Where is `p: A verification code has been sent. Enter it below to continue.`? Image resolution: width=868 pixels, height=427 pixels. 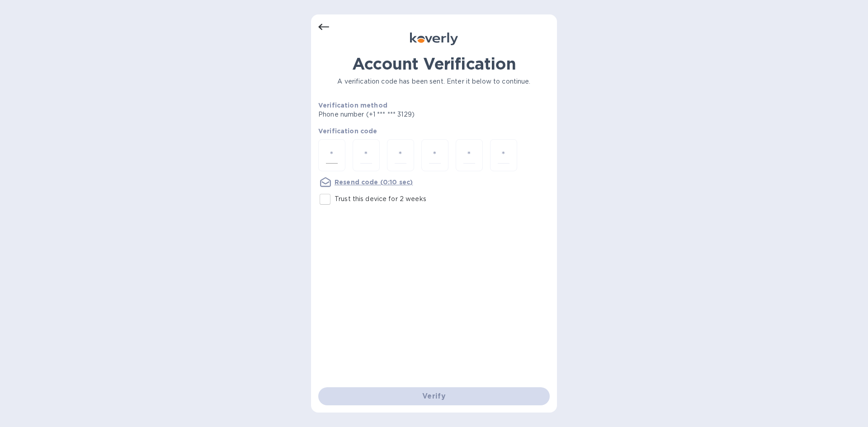
p: A verification code has been sent. Enter it below to continue. is located at coordinates (434, 81).